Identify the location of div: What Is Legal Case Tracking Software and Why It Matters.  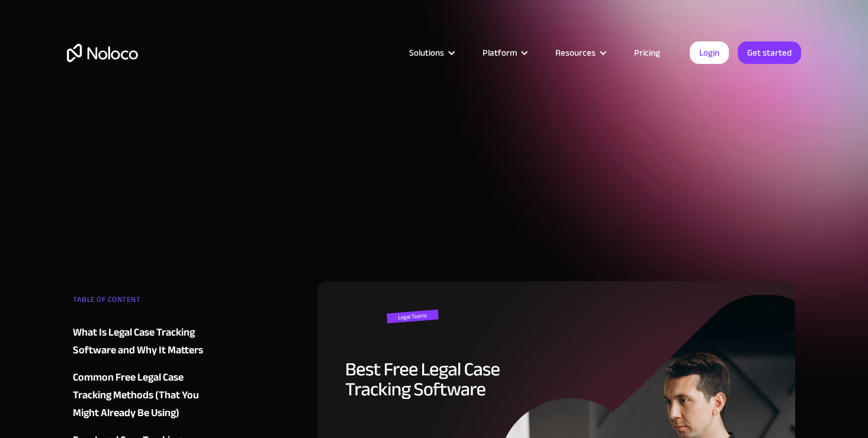
(145, 342).